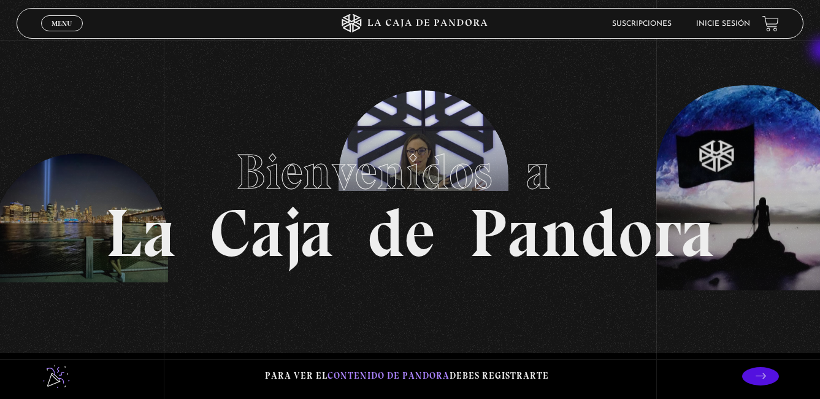 The width and height of the screenshot is (820, 399). I want to click on a: View your shopping cart, so click(770, 23).